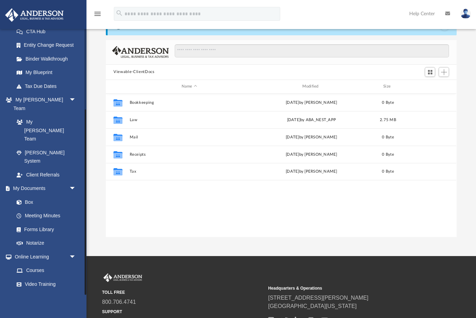  What do you see at coordinates (45, 284) in the screenshot?
I see `a: Video Training` at bounding box center [45, 284].